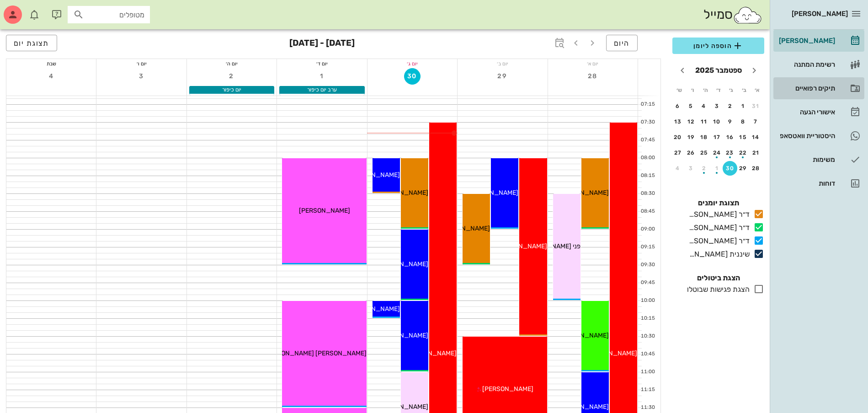  What do you see at coordinates (717, 137) in the screenshot?
I see `div: 17` at bounding box center [717, 137].